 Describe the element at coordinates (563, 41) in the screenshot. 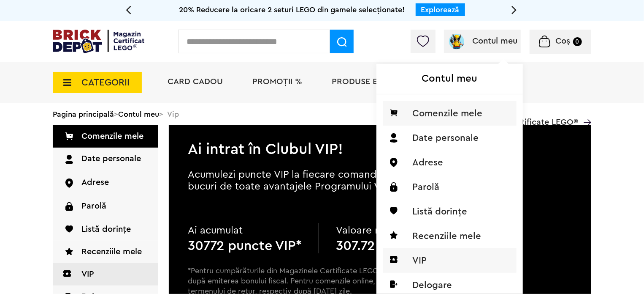

I see `span: Coș` at that location.